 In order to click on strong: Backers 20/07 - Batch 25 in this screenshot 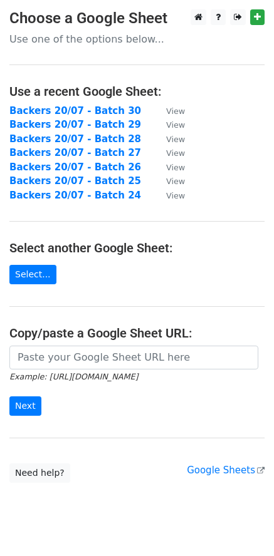, I will do `click(75, 181)`.